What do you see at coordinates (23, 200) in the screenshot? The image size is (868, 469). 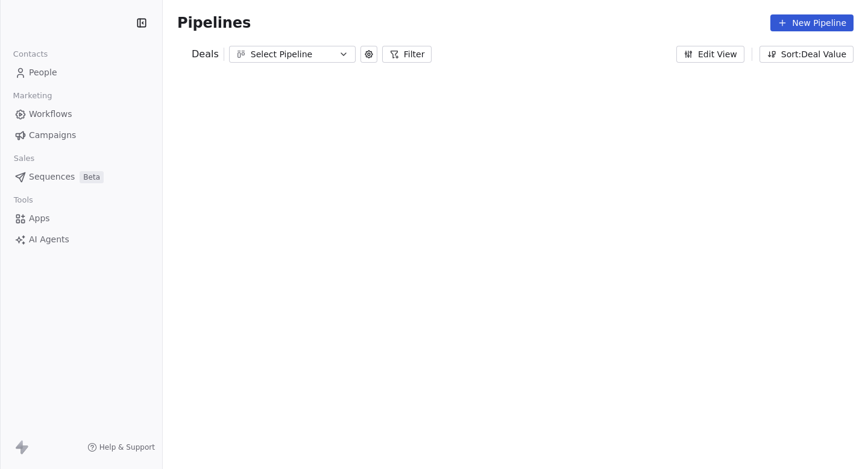 I see `span: Tools` at bounding box center [23, 200].